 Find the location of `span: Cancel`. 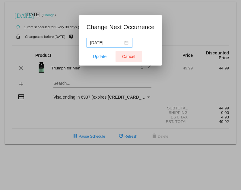

span: Cancel is located at coordinates (129, 57).